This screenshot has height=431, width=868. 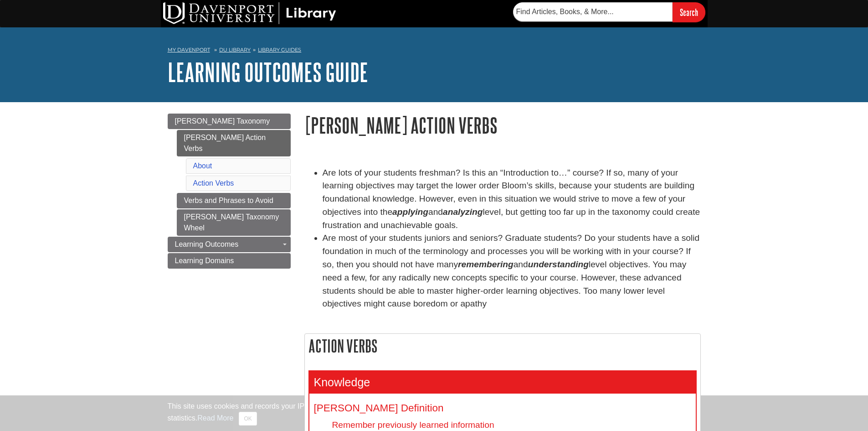 What do you see at coordinates (689, 12) in the screenshot?
I see `input: Search` at bounding box center [689, 12].